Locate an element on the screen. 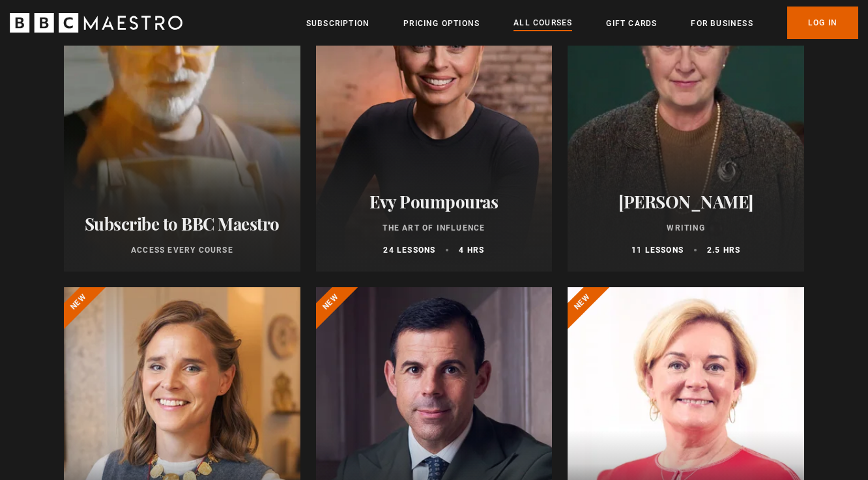 The height and width of the screenshot is (480, 868). p: Writing is located at coordinates (685, 228).